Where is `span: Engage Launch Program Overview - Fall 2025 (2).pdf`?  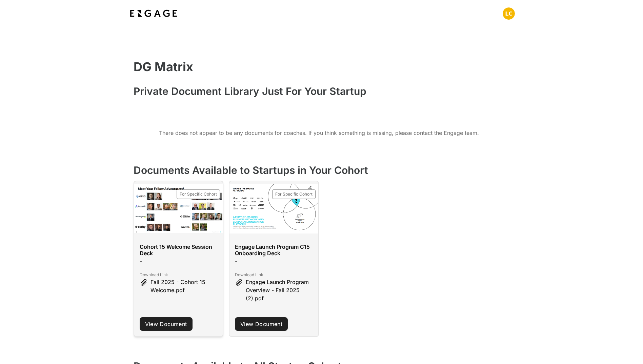 span: Engage Launch Program Overview - Fall 2025 (2).pdf is located at coordinates (279, 290).